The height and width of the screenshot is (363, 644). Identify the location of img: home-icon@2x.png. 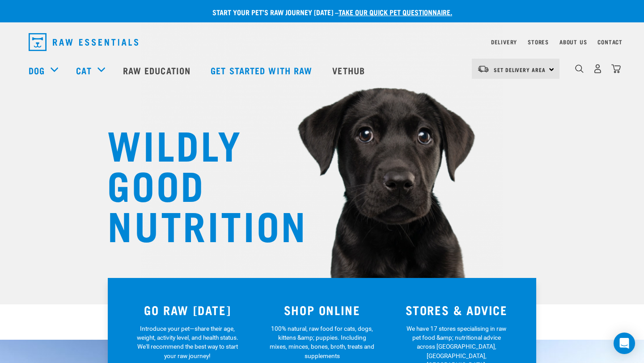
(616, 68).